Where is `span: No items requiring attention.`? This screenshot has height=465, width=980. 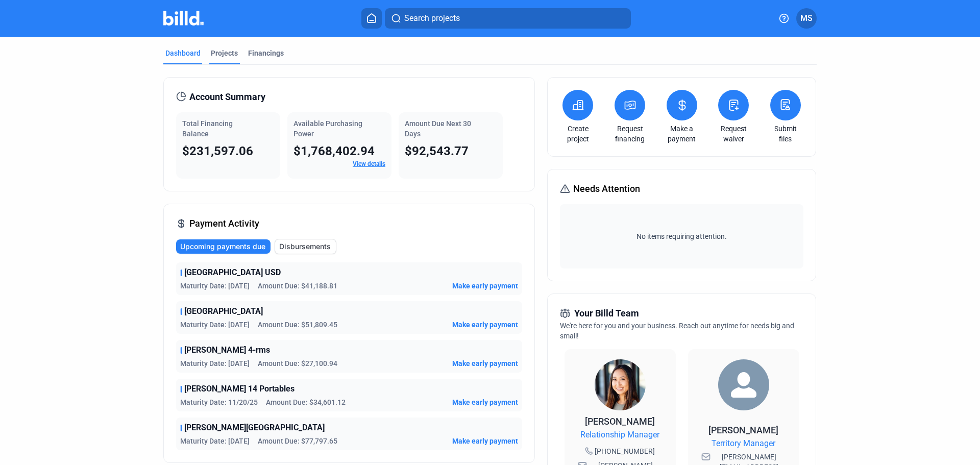 span: No items requiring attention. is located at coordinates (681, 236).